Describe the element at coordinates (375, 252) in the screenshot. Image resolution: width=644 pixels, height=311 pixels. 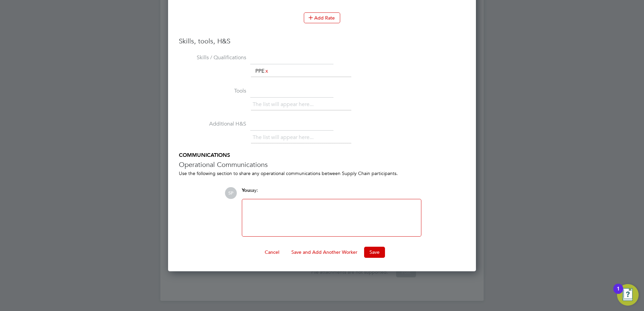
I see `button: Save` at that location.